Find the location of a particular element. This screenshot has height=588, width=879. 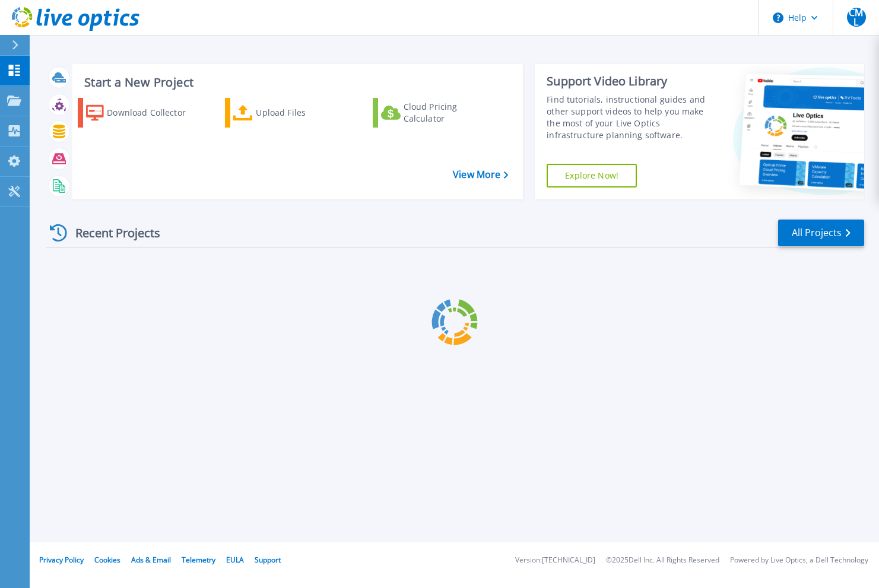

a: Support is located at coordinates (268, 560).